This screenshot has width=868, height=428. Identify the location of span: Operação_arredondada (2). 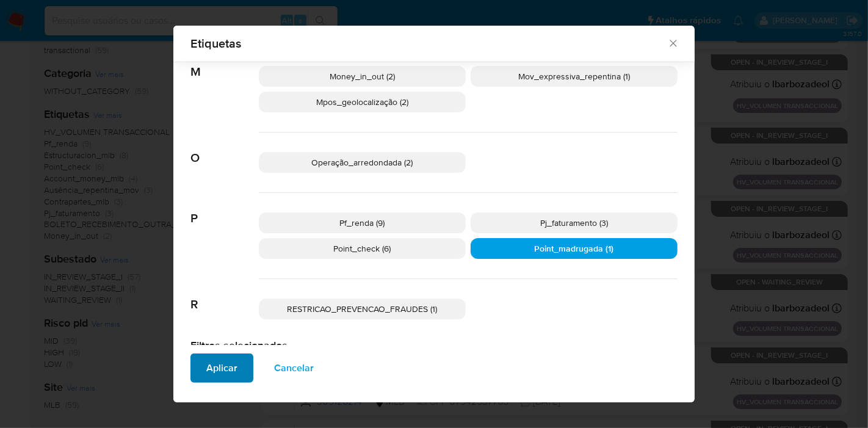
(363, 163).